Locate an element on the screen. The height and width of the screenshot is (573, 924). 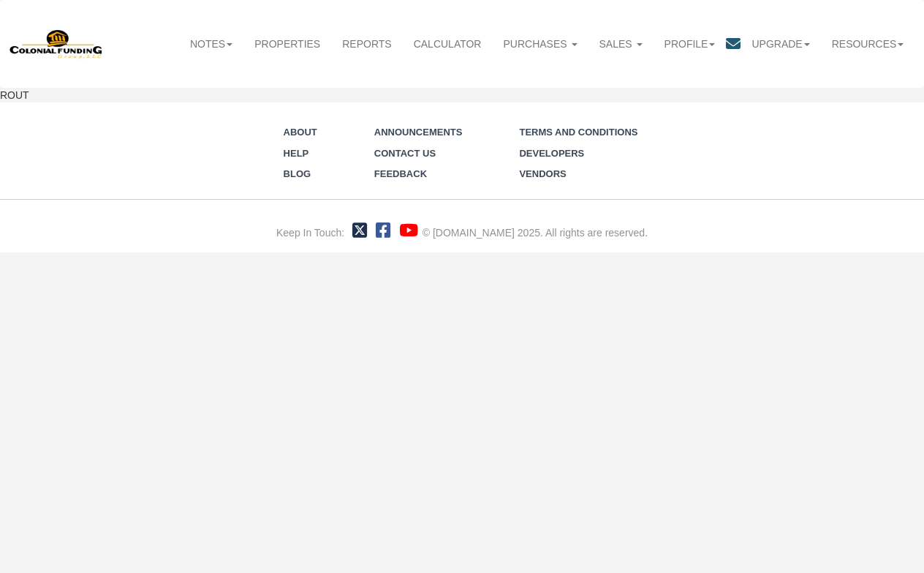
a: Sales is located at coordinates (620, 44).